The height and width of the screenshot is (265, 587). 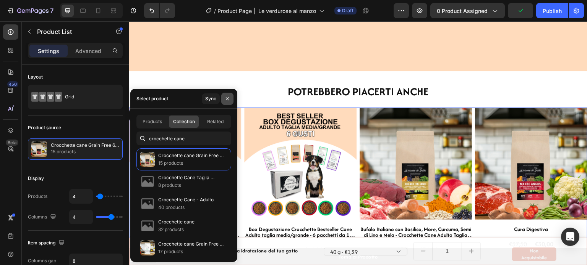 I want to click on span: Draft, so click(x=347, y=11).